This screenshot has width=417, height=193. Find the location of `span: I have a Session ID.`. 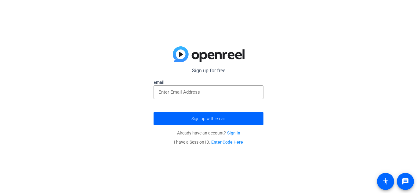

span: I have a Session ID. is located at coordinates (209, 142).